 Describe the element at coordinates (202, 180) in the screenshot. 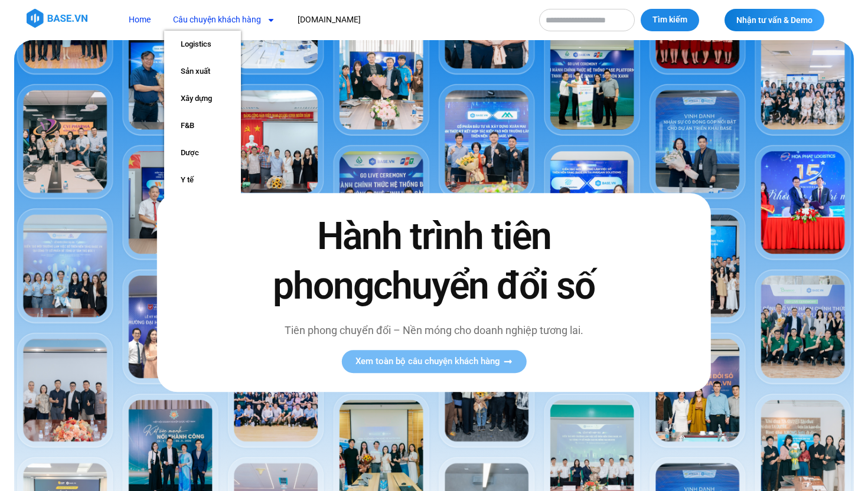

I see `a: Y tế` at that location.